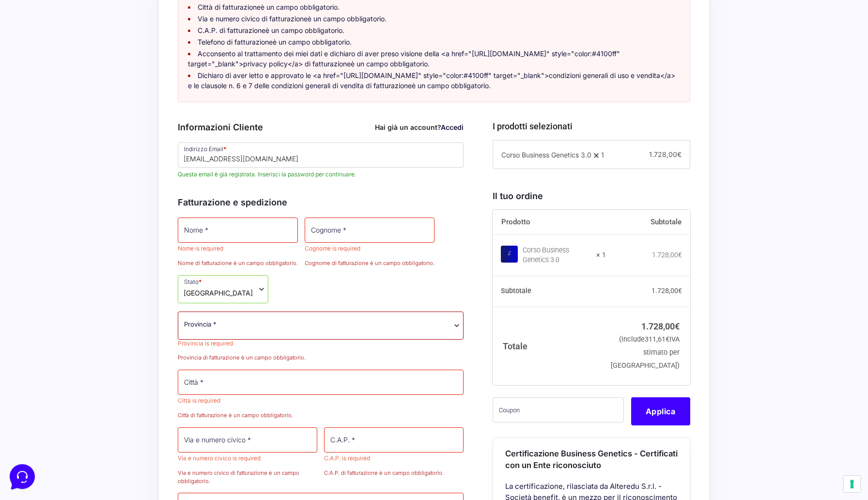  Describe the element at coordinates (46, 124) in the screenshot. I see `span: Trova una risposta` at that location.